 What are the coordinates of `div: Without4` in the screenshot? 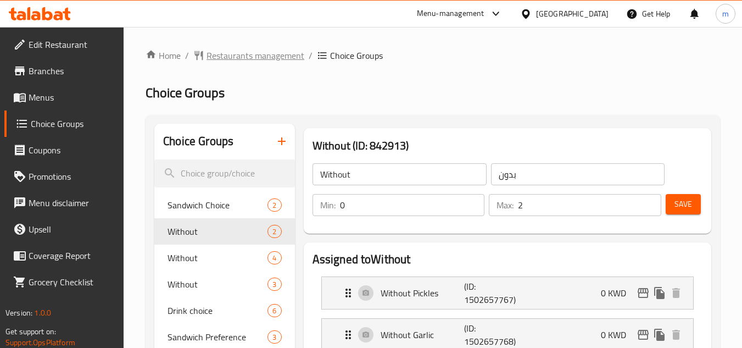 It's located at (224, 258).